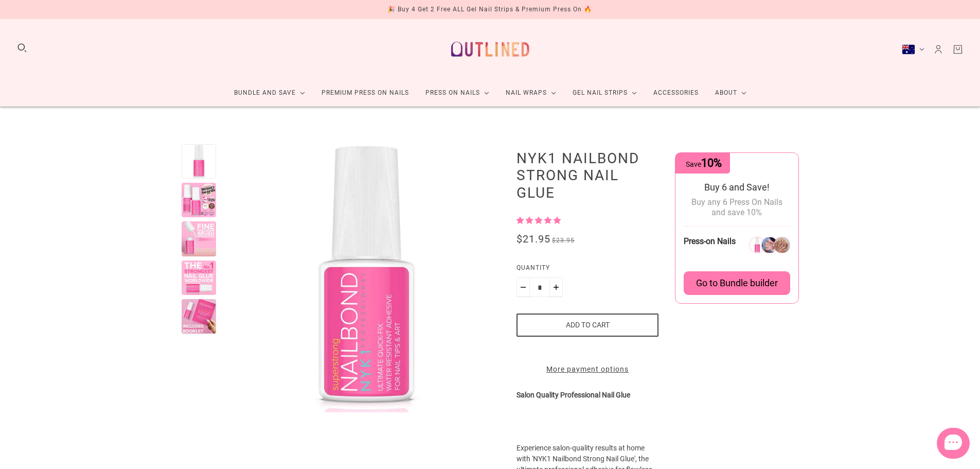 This screenshot has height=469, width=980. Describe the element at coordinates (710, 241) in the screenshot. I see `span: Press-on Nails` at that location.